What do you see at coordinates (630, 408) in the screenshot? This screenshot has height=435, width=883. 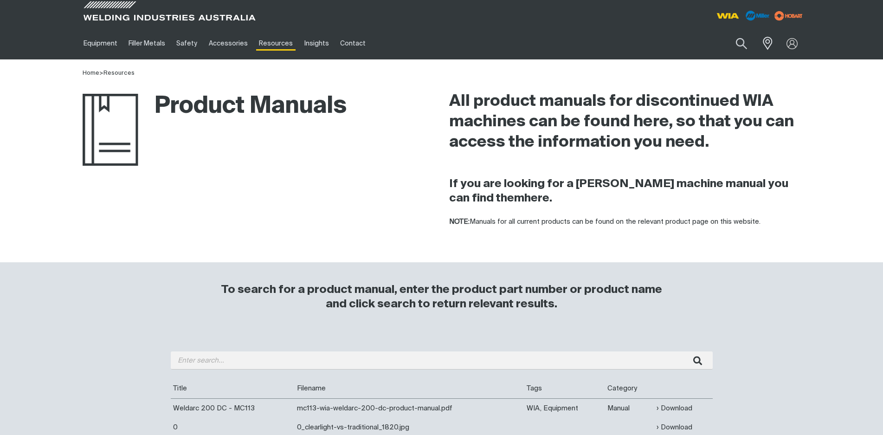 I see `td: Manual` at bounding box center [630, 408].